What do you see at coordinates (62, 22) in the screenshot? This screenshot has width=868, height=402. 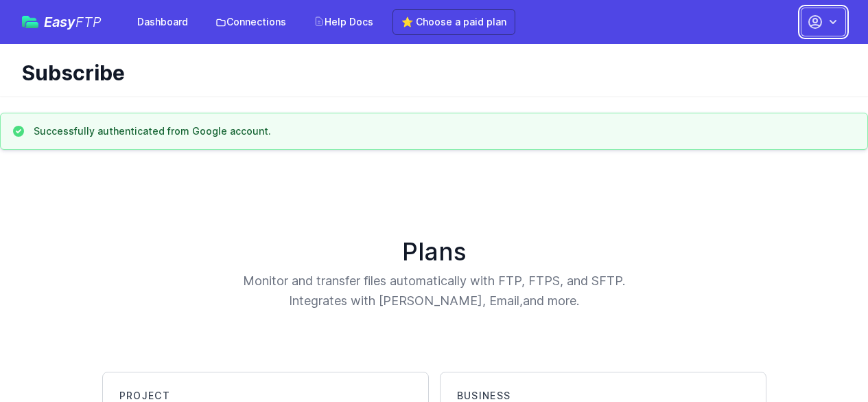 I see `a: EasyFTP` at bounding box center [62, 22].